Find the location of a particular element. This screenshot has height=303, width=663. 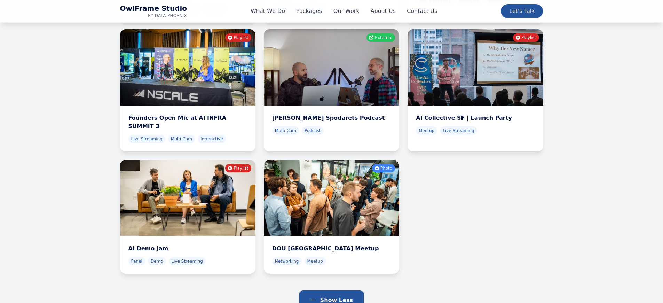

a: Let's Talk is located at coordinates (522, 11).